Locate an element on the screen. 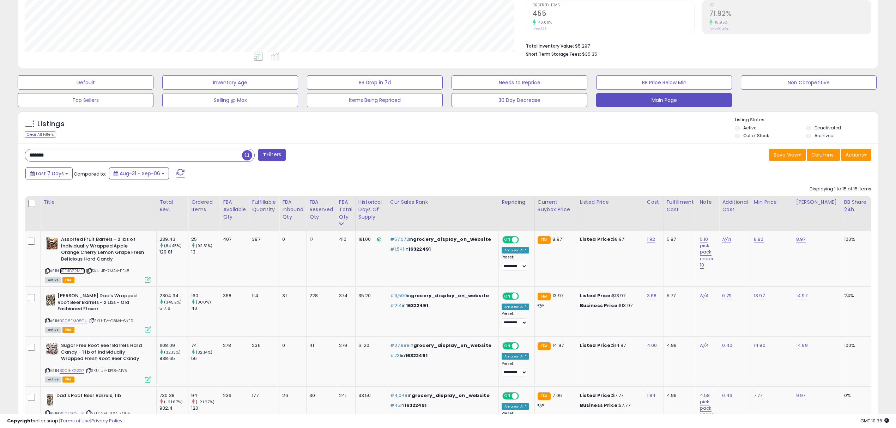  div: 61.20 is located at coordinates (370, 346).